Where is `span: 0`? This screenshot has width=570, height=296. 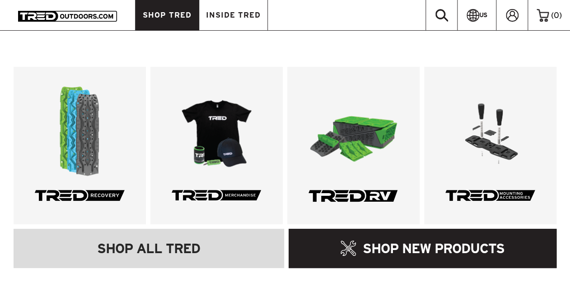 span: 0 is located at coordinates (556, 15).